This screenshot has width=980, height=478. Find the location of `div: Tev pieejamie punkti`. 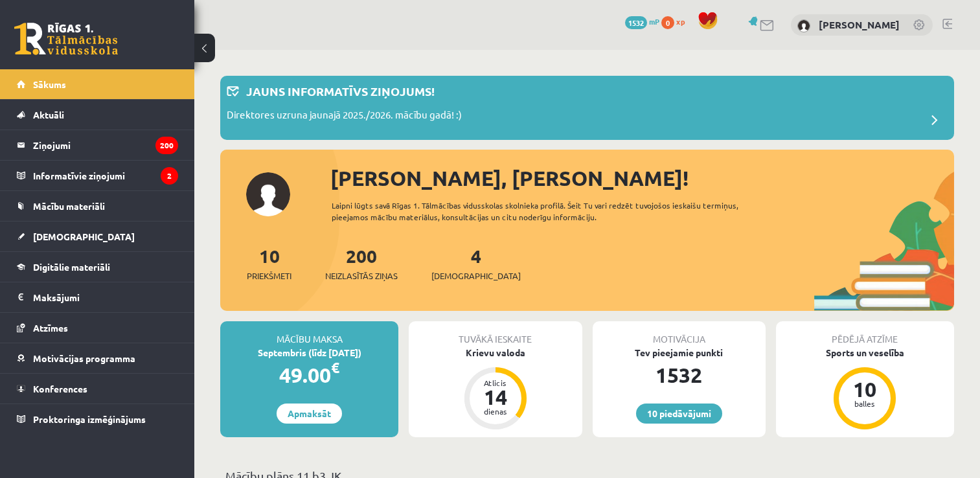

div: Tev pieejamie punkti is located at coordinates (679, 352).